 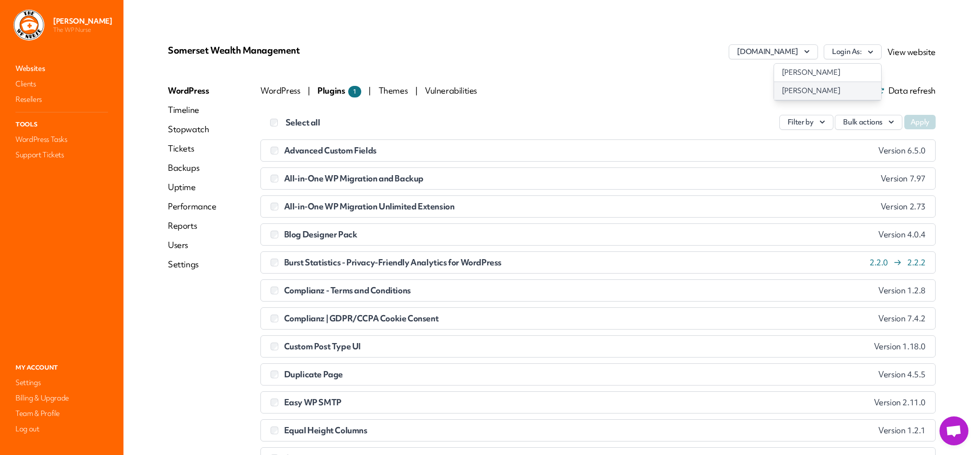 What do you see at coordinates (62, 100) in the screenshot?
I see `a: Resellers` at bounding box center [62, 100].